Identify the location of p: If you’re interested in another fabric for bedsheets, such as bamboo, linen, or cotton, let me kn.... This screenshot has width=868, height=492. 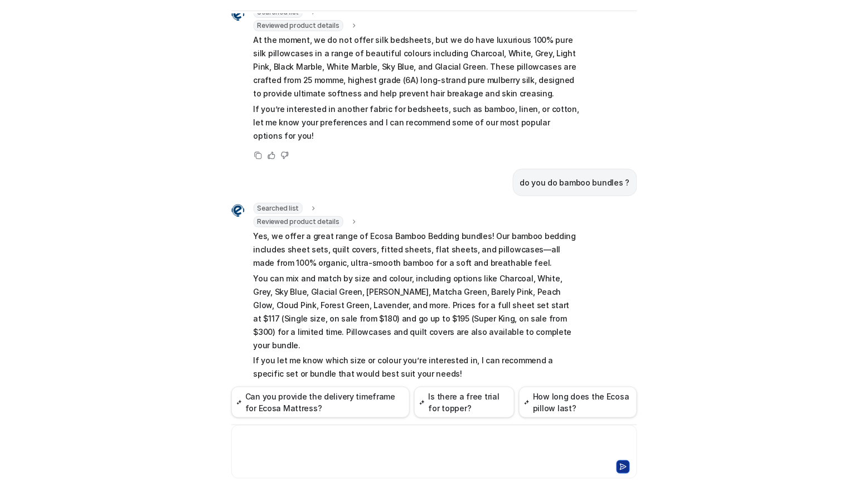
(417, 122).